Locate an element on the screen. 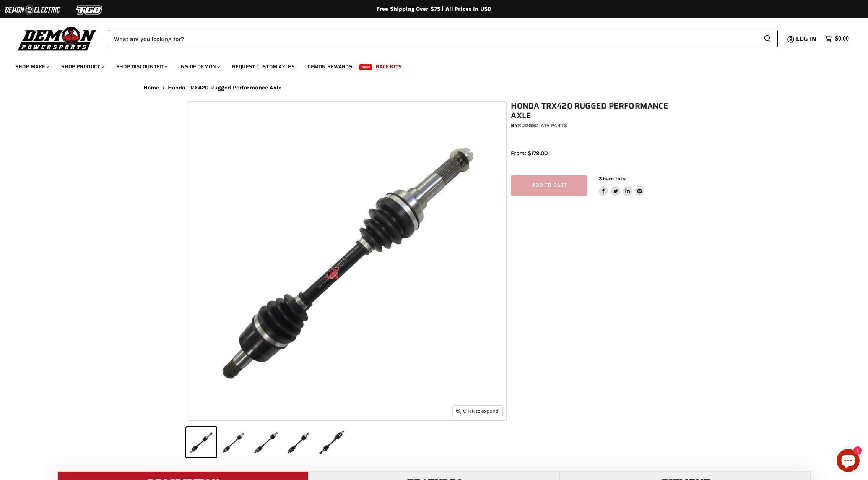 Image resolution: width=868 pixels, height=480 pixels. a: Home is located at coordinates (152, 88).